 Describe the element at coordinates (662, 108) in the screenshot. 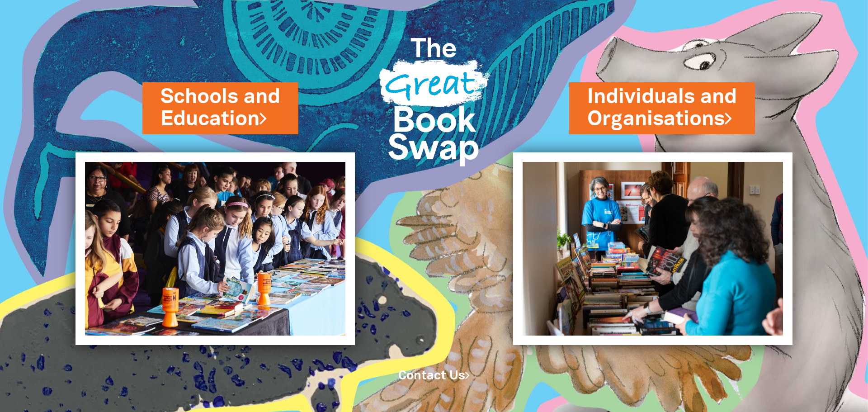

I see `a: Individuals andOrganisations` at that location.